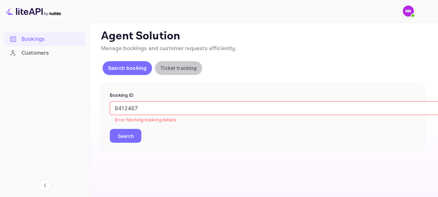  I want to click on p: Agent Solution, so click(263, 36).